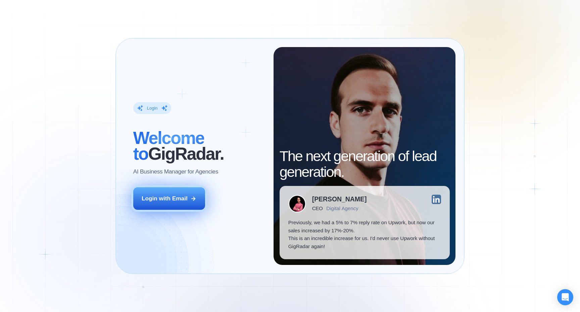 This screenshot has width=580, height=312. Describe the element at coordinates (152, 108) in the screenshot. I see `div: Login` at that location.